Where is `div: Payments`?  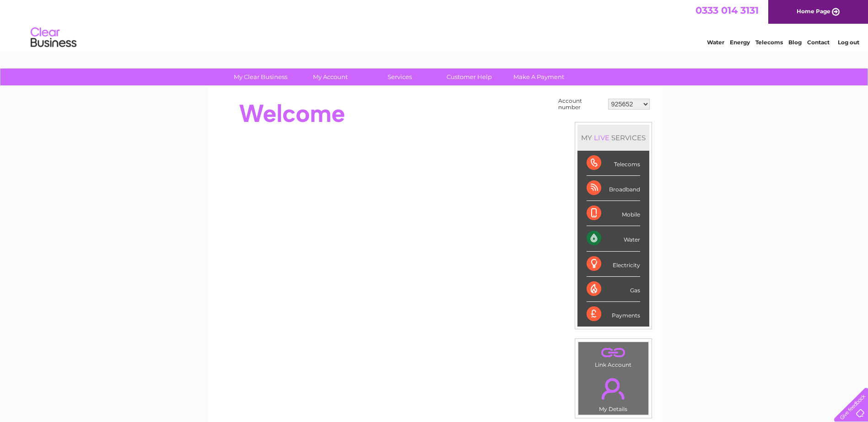
div: Payments is located at coordinates (613, 315).